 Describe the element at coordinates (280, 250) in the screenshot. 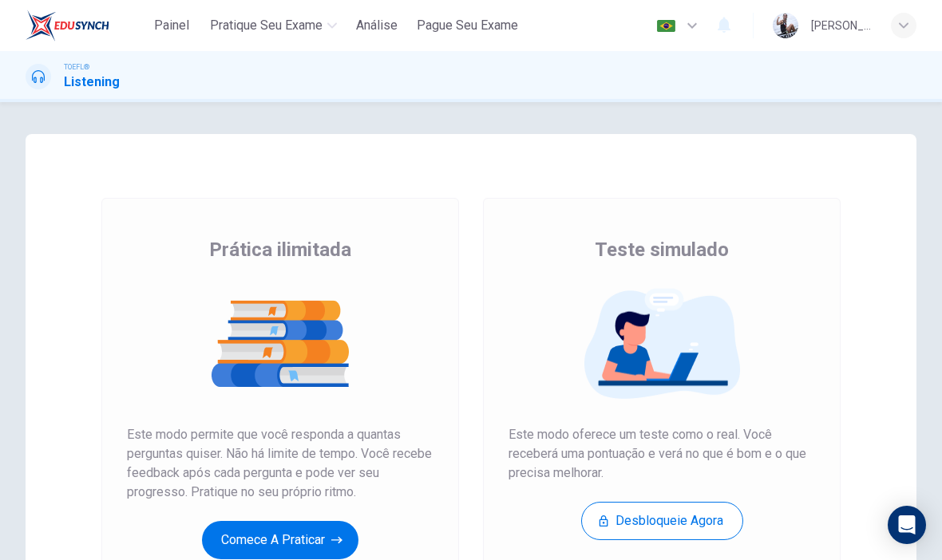

I see `span: Prática ilimitada` at that location.